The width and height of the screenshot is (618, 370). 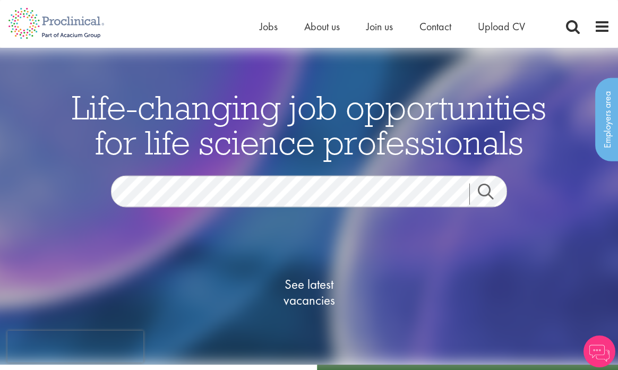 I want to click on span: Upload CV, so click(x=501, y=27).